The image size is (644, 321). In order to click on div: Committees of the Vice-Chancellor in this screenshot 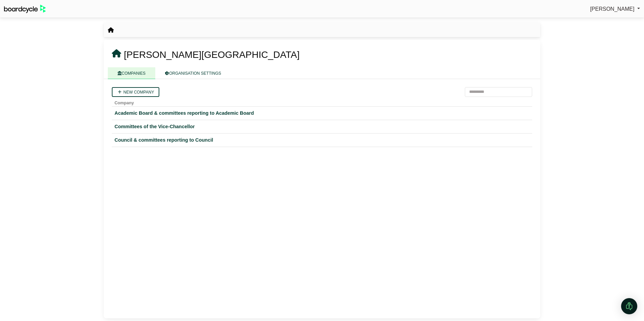, I will do `click(322, 127)`.